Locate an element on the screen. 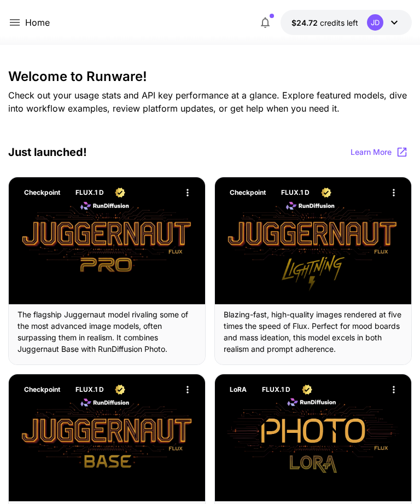 The width and height of the screenshot is (420, 504). h3: Welcome to Runware! is located at coordinates (210, 76).